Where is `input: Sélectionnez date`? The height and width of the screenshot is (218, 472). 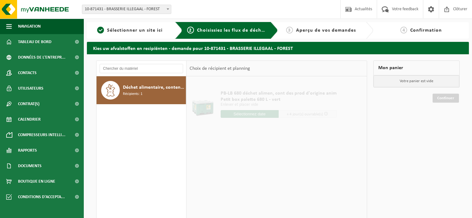 input: Sélectionnez date is located at coordinates (250, 114).